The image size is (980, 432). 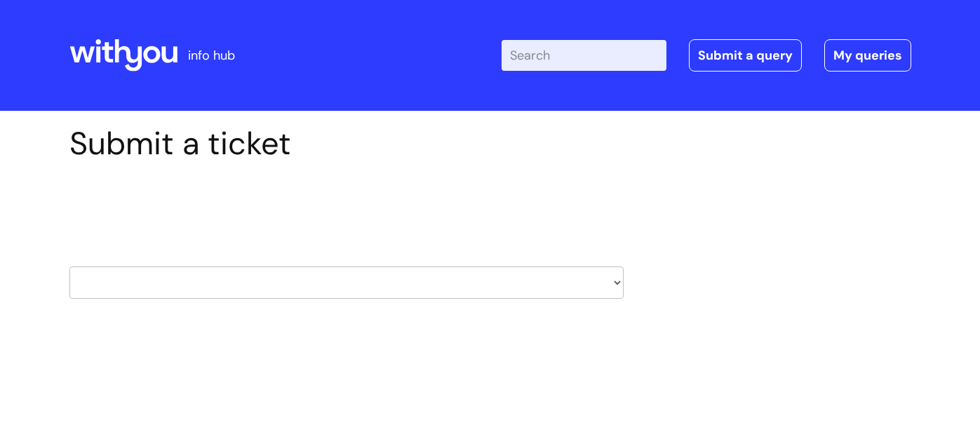 I want to click on h1: Submit a ticket, so click(x=347, y=144).